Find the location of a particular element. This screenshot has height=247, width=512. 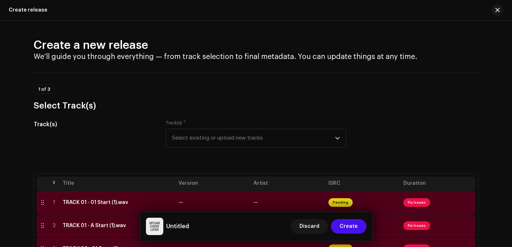

div: TRACK 01 - A Start (1).wav is located at coordinates (94, 226).